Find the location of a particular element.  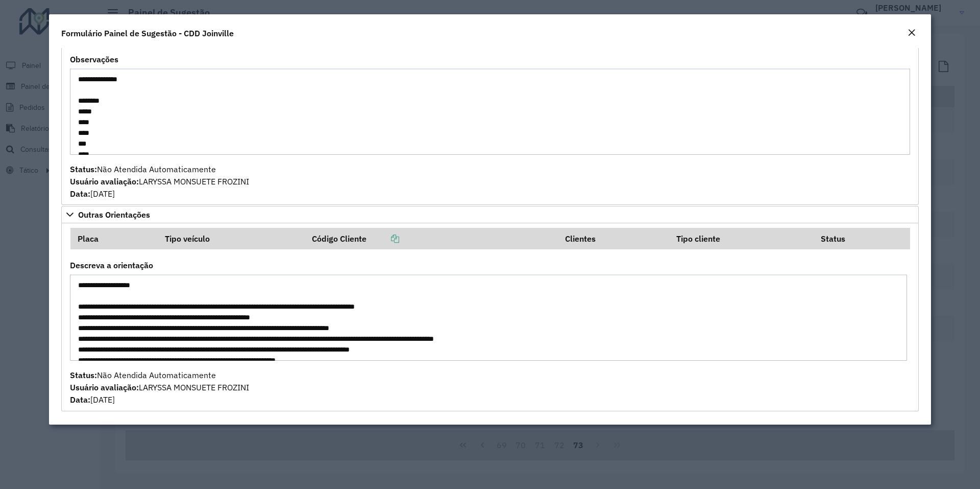

button: Close is located at coordinates (911, 33).